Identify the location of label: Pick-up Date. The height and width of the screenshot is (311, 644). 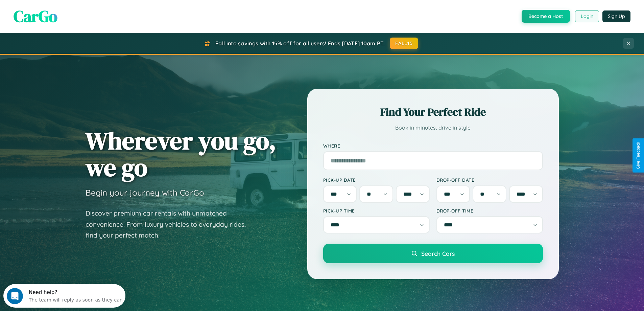
(376, 179).